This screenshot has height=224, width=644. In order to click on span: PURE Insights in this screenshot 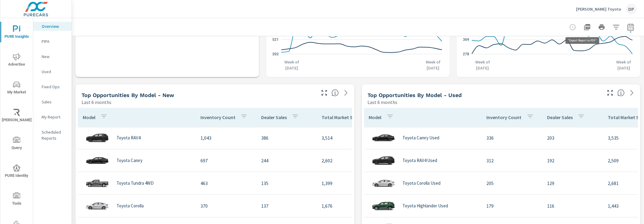, I will do `click(16, 33)`.